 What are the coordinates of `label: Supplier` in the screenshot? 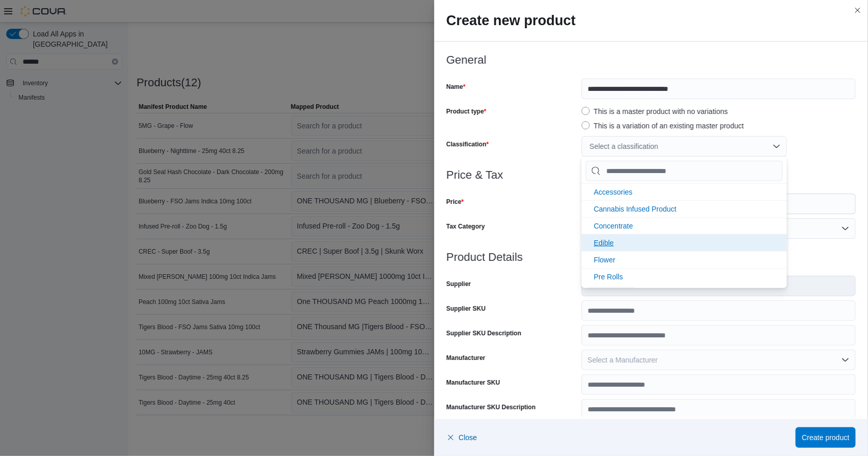 It's located at (459, 284).